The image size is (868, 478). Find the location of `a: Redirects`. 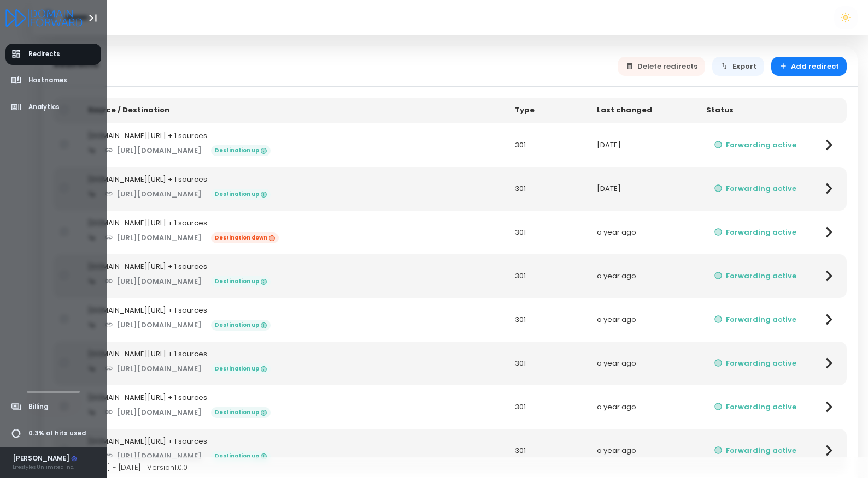

a: Redirects is located at coordinates (54, 54).